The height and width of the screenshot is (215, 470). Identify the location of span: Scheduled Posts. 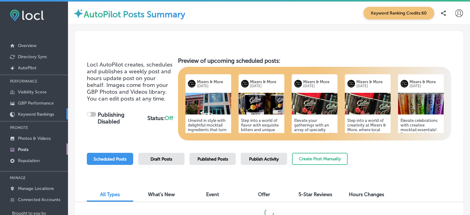
(110, 159).